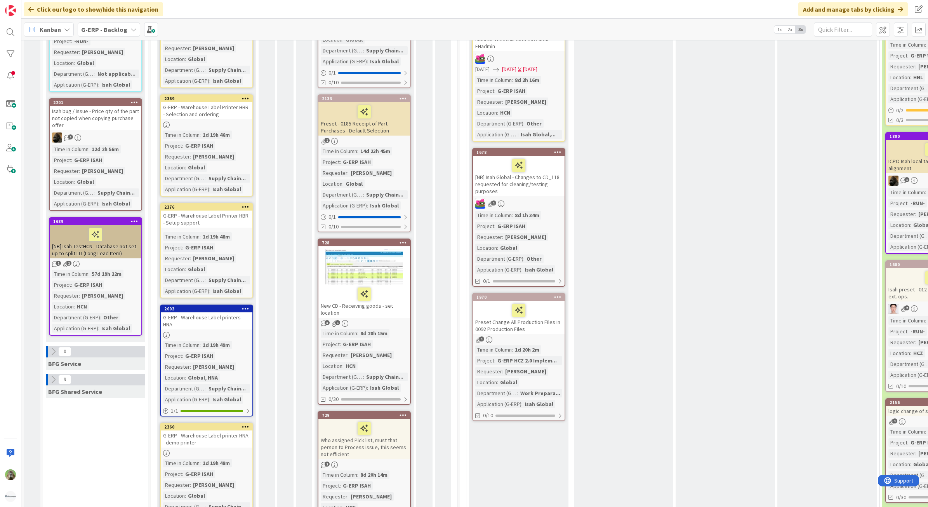 Image resolution: width=928 pixels, height=507 pixels. Describe the element at coordinates (207, 317) in the screenshot. I see `div: 2003G-ERP - Warehouse Label printers HNA` at that location.